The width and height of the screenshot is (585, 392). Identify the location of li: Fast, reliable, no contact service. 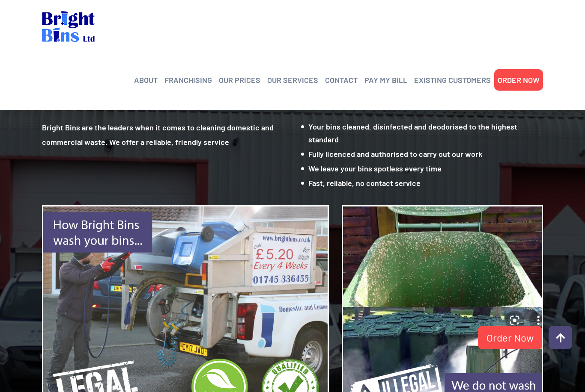
(422, 183).